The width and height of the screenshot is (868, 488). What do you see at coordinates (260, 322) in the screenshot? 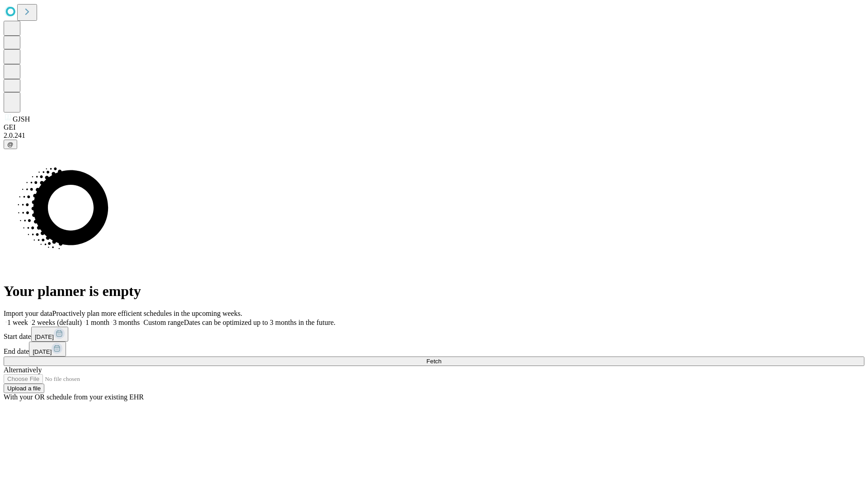
I see `span: Dates can be optimized up to 3 months in the future.` at bounding box center [260, 322].